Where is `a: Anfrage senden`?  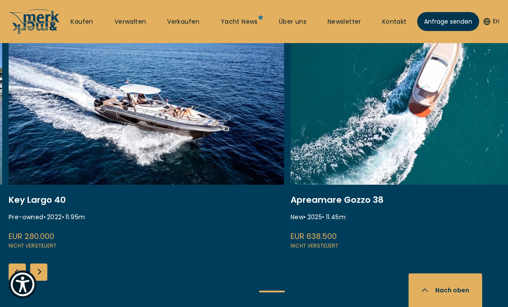
a: Anfrage senden is located at coordinates (449, 22).